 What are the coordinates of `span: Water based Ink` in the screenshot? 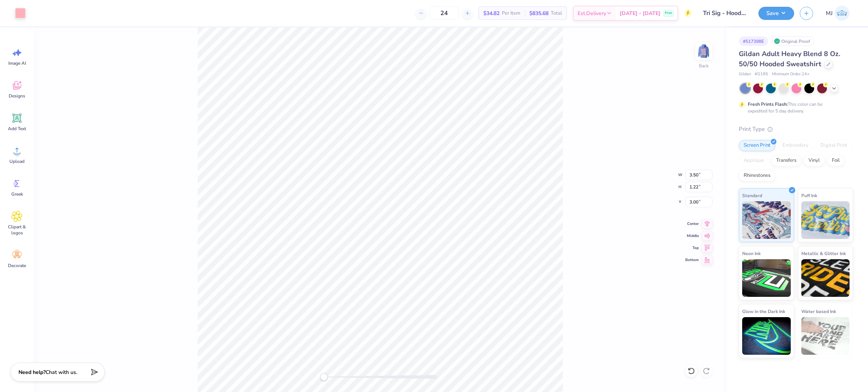 It's located at (819, 311).